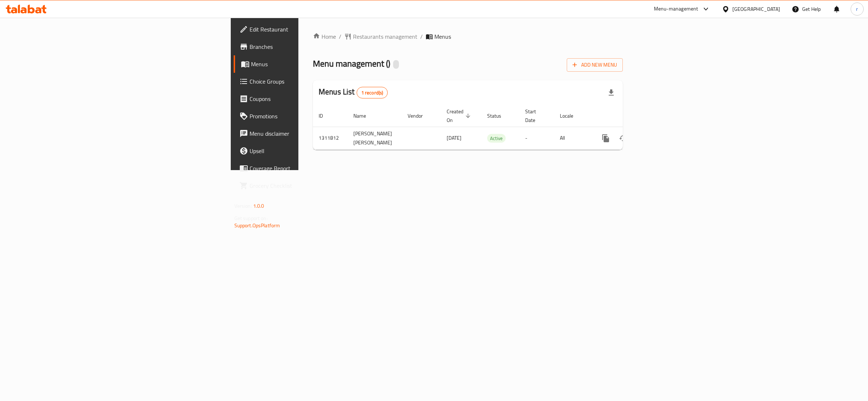 The width and height of the screenshot is (868, 401). Describe the element at coordinates (606, 139) in the screenshot. I see `button: more` at that location.